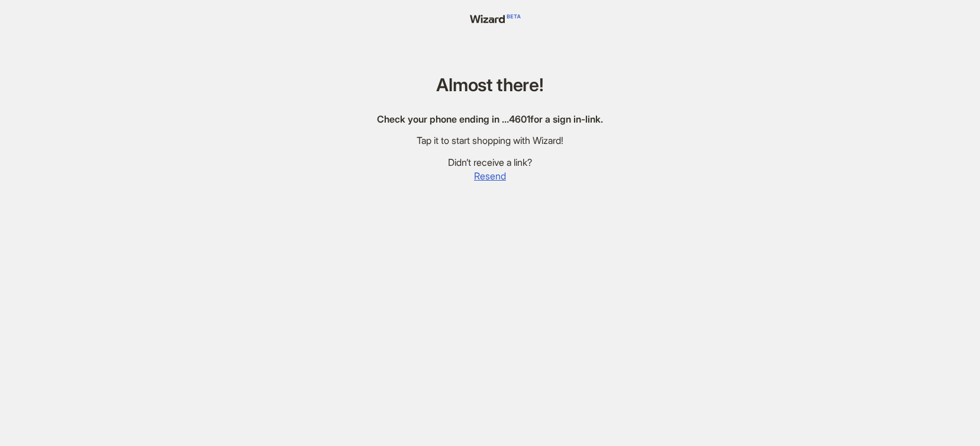 The width and height of the screenshot is (980, 446). I want to click on button: Resend, so click(490, 176).